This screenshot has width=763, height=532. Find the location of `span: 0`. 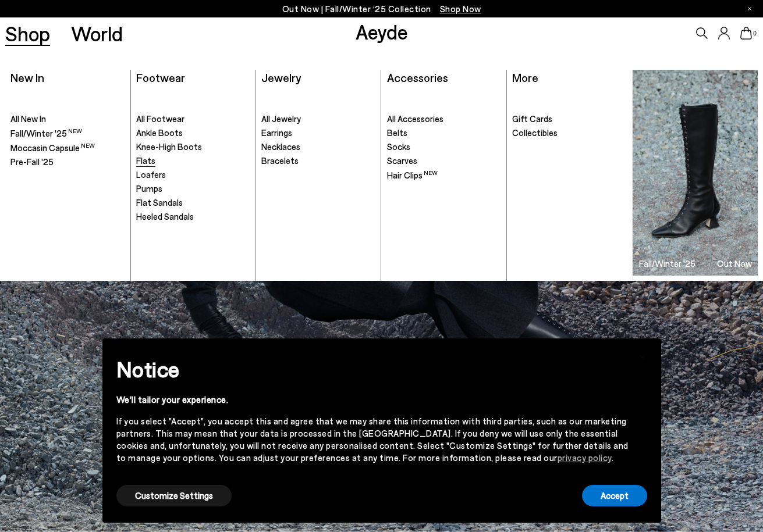

span: 0 is located at coordinates (755, 33).